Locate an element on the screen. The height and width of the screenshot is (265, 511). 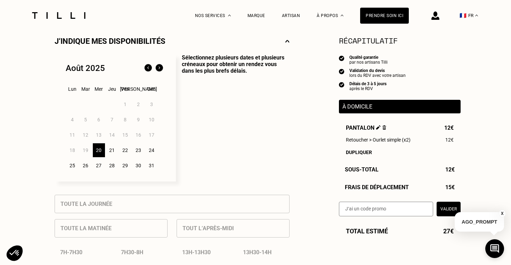
span: Retoucher > Ourlet simple (x2) is located at coordinates (379, 140).